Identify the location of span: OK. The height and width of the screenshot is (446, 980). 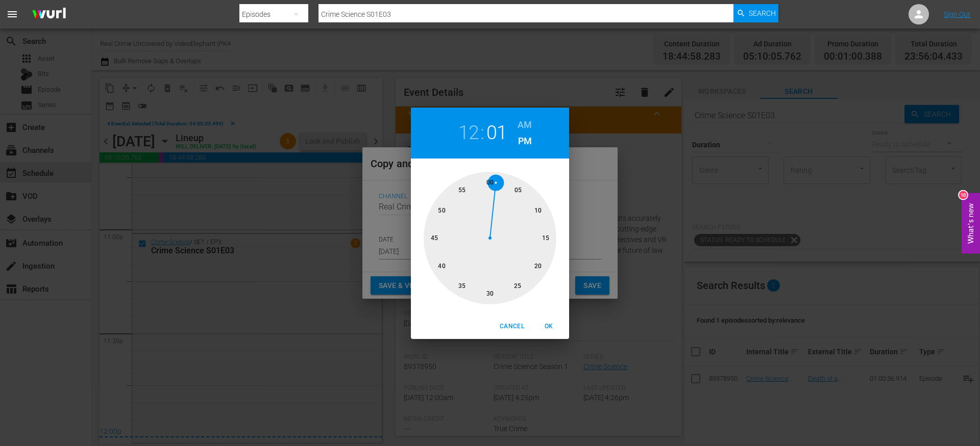
(549, 326).